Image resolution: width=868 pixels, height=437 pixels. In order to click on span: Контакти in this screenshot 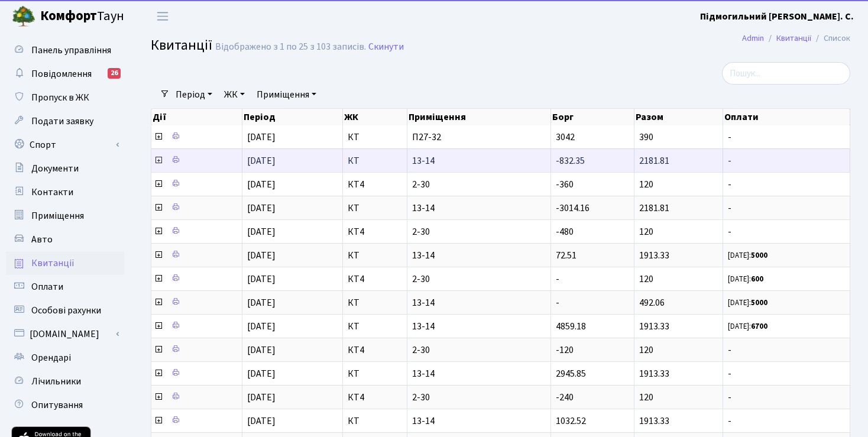, I will do `click(52, 193)`.